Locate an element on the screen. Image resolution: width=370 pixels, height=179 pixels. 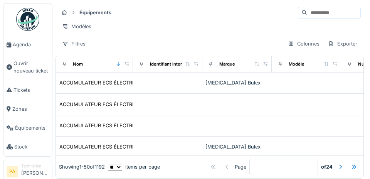
strong: of 24 is located at coordinates (326, 166).